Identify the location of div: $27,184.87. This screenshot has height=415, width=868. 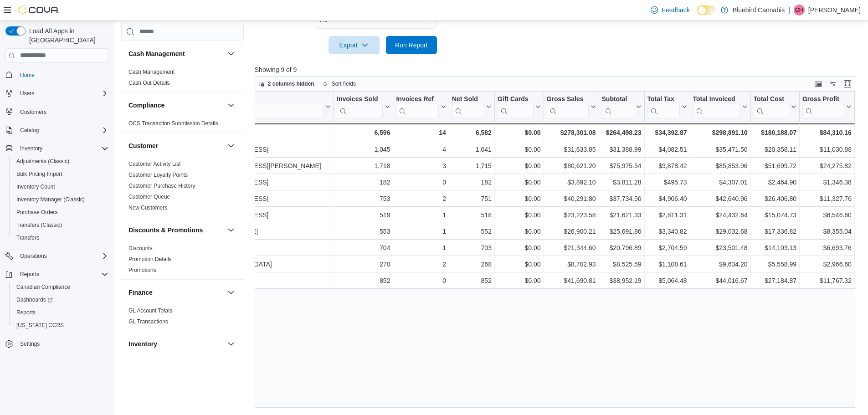
(774, 280).